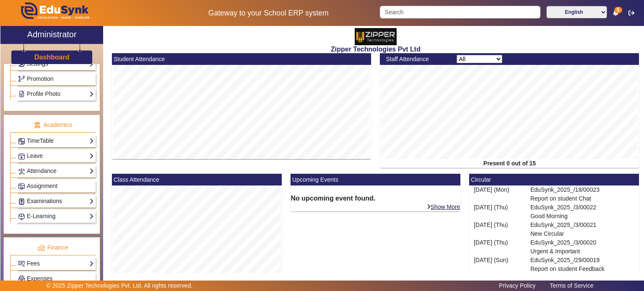 This screenshot has width=644, height=291. What do you see at coordinates (517, 286) in the screenshot?
I see `a: Privacy Policy` at bounding box center [517, 286].